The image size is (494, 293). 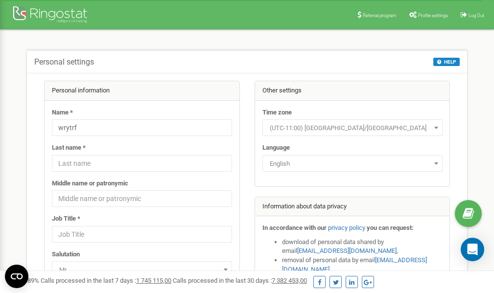 What do you see at coordinates (347, 228) in the screenshot?
I see `a: privacy policy` at bounding box center [347, 228].